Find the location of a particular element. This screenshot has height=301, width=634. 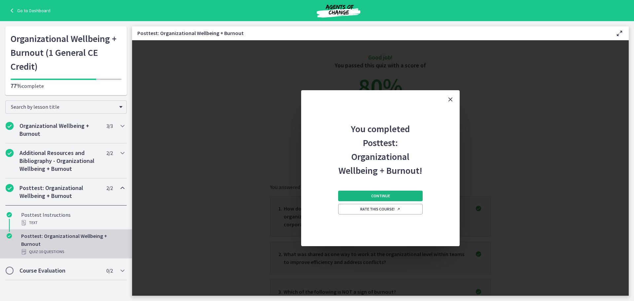

span: Search by lesson title is located at coordinates (63, 107).